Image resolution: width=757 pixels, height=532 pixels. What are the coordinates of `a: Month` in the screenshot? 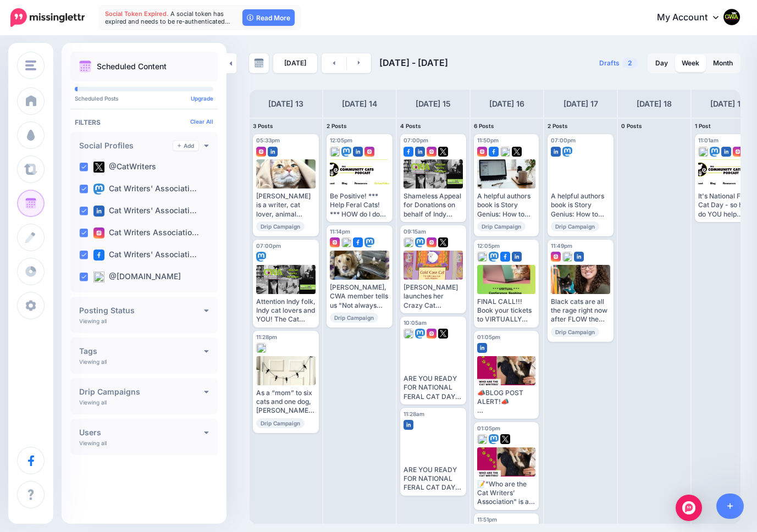 It's located at (723, 63).